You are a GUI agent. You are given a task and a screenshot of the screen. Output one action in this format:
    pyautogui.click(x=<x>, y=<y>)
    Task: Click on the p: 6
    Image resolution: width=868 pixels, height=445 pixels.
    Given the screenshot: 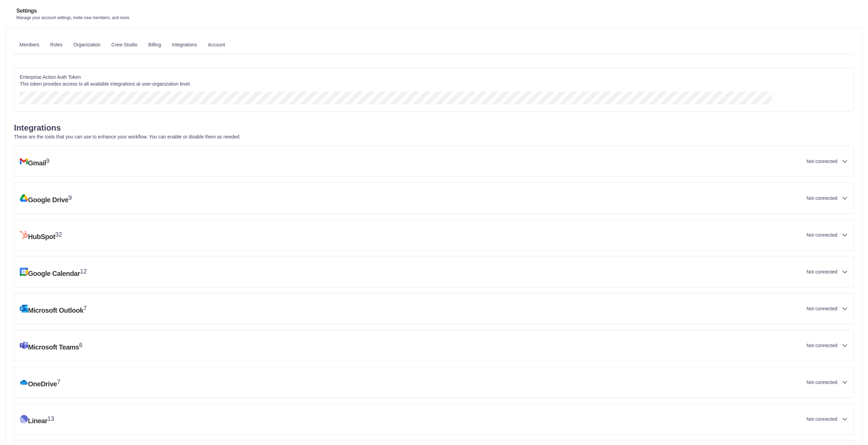 What is the action you would take?
    pyautogui.click(x=81, y=346)
    